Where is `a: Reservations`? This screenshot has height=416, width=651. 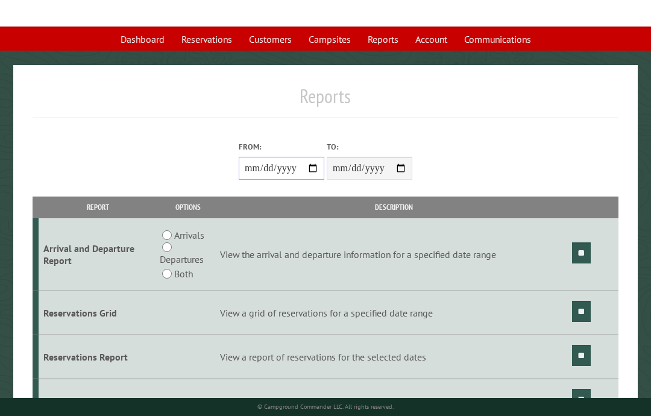
a: Reservations is located at coordinates (207, 39).